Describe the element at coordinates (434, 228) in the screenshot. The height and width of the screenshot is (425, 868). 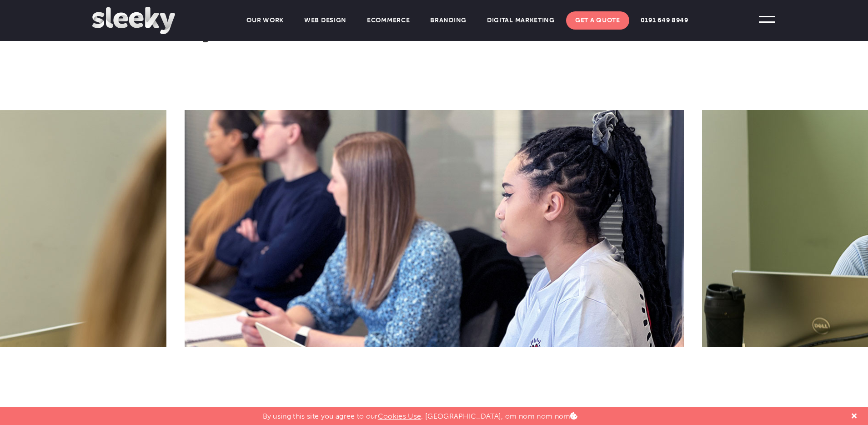
I see `img: Sleeky Team` at that location.